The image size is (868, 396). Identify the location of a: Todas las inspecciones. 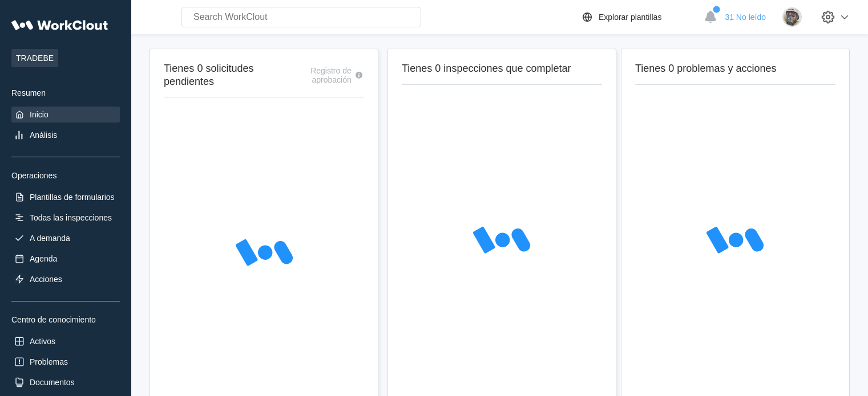
(65, 218).